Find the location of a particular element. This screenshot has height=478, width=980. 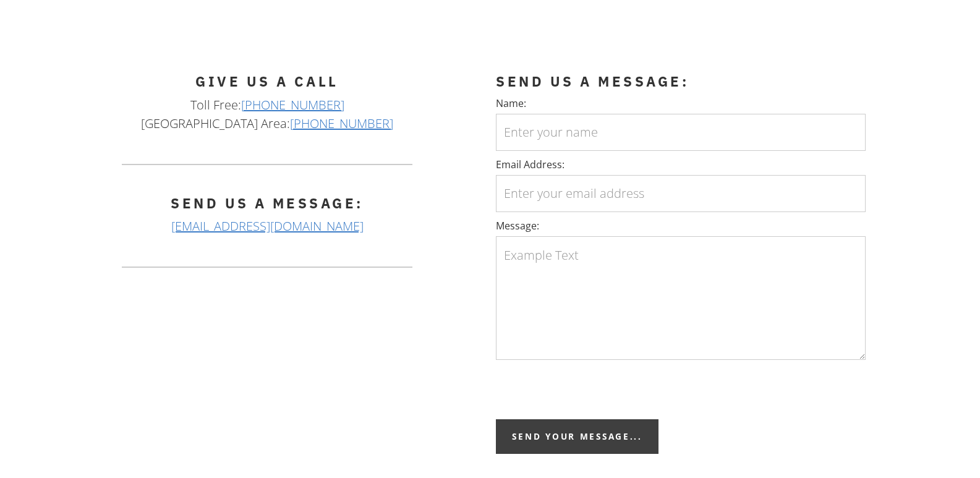

label: Email Address: is located at coordinates (681, 165).